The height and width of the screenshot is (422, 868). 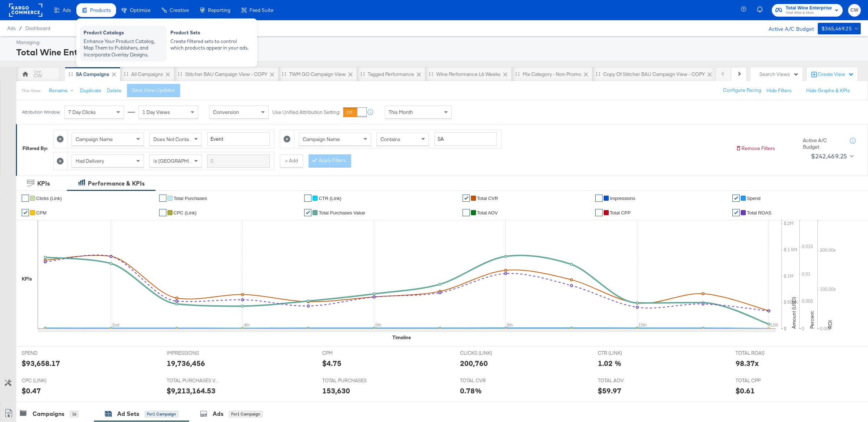 I want to click on div: All Campaigns, so click(x=147, y=74).